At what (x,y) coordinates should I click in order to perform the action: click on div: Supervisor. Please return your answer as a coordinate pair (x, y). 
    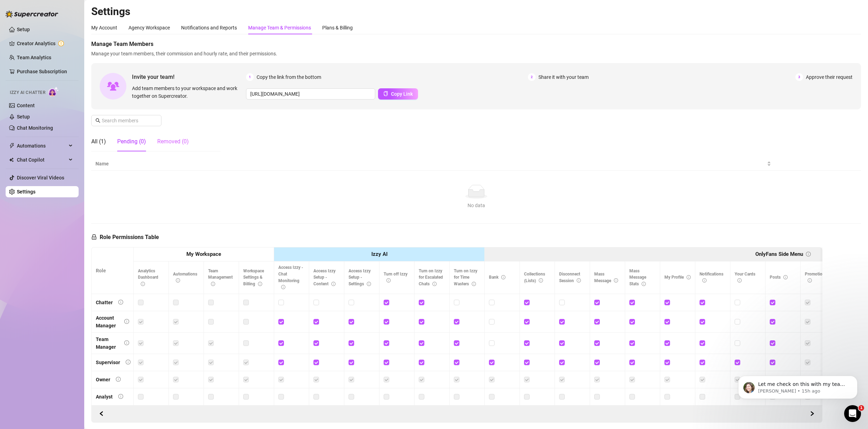
    Looking at the image, I should click on (108, 362).